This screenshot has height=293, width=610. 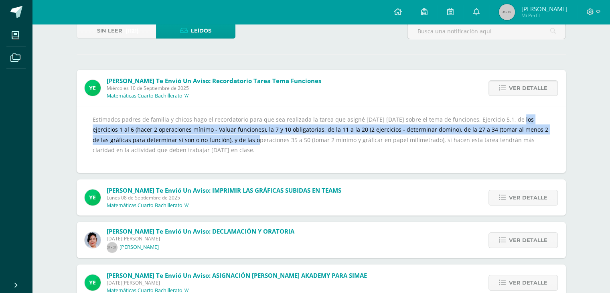 What do you see at coordinates (214, 88) in the screenshot?
I see `span: Miércoles 10 de Septiembre de 2025` at bounding box center [214, 88].